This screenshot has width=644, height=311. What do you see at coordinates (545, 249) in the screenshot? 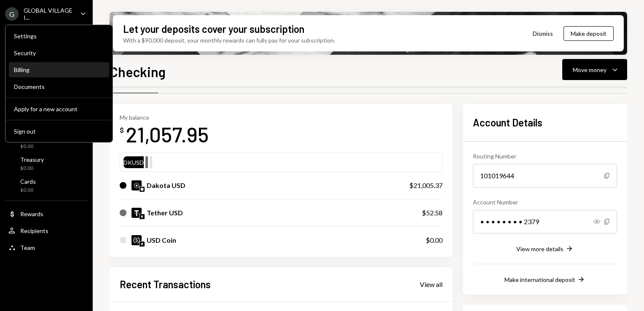
I see `button: View more details` at bounding box center [545, 249].